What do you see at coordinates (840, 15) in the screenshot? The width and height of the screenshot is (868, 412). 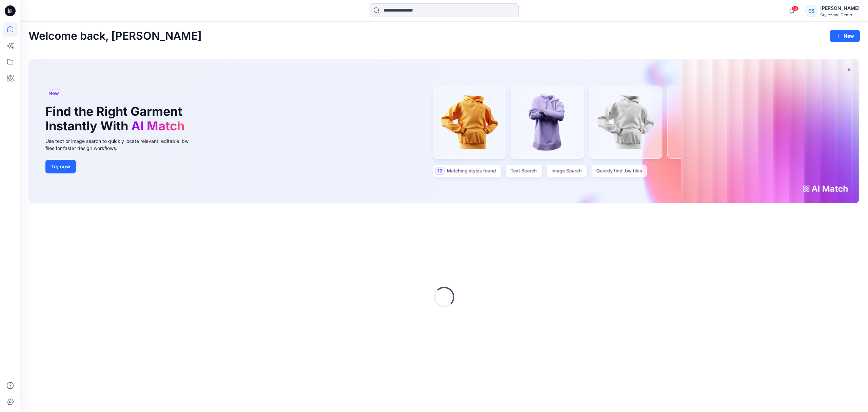 I see `div: Stylezone Demo` at bounding box center [840, 15].